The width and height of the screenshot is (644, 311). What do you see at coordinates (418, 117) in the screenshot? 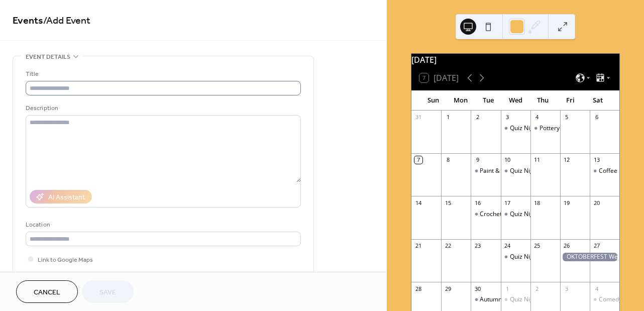
I see `div: 31` at bounding box center [418, 117].